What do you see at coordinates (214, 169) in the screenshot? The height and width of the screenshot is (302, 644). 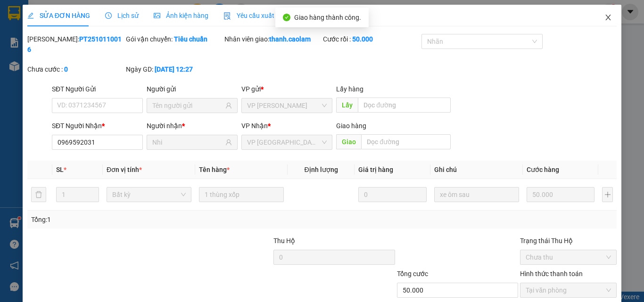 I see `span: Tên hàng` at bounding box center [214, 169].